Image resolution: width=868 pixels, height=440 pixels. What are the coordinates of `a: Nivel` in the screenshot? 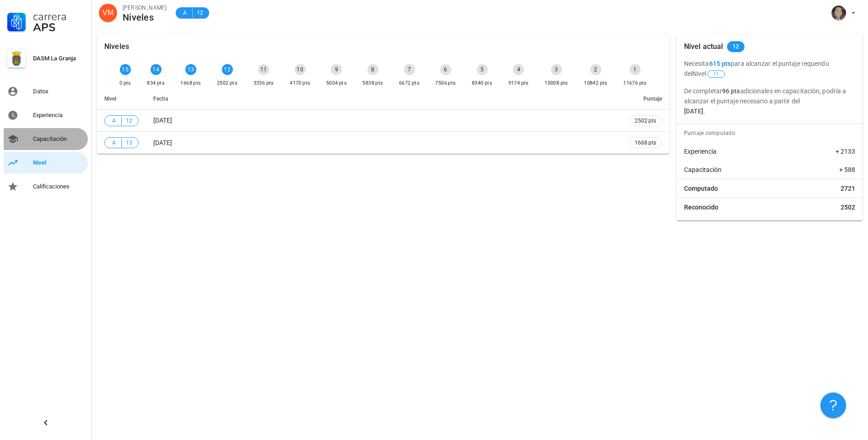 It's located at (46, 163).